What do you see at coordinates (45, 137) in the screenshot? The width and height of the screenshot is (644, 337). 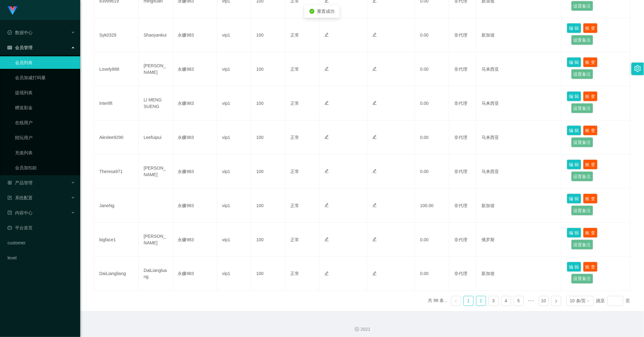 I see `a: 陪玩用户` at bounding box center [45, 137].